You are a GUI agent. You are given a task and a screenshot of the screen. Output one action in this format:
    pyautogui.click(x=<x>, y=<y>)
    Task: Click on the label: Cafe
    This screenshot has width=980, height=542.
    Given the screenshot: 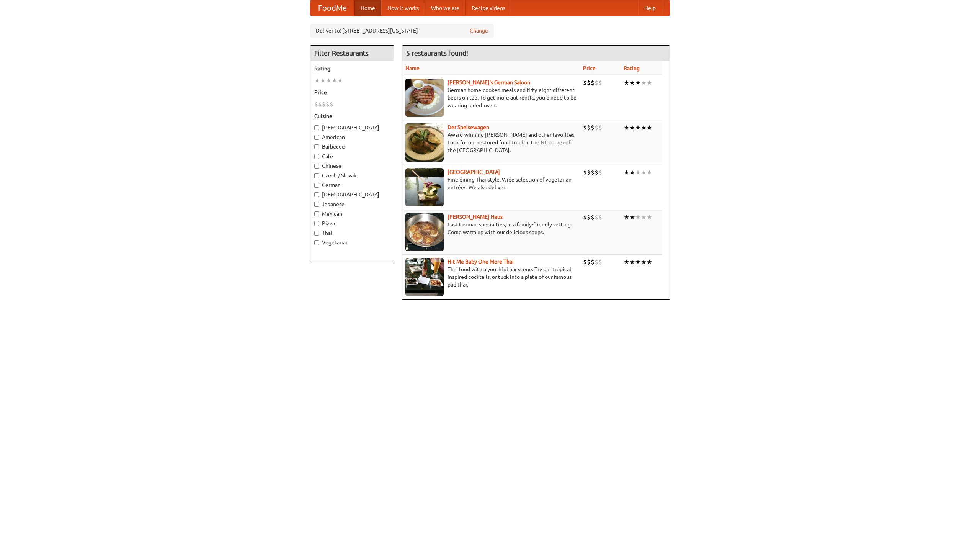 What is the action you would take?
    pyautogui.click(x=353, y=156)
    